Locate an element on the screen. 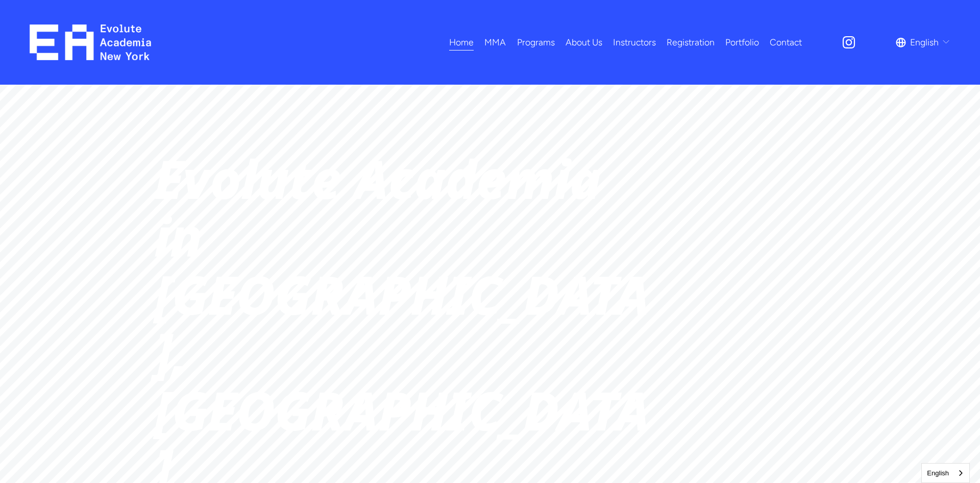 The height and width of the screenshot is (483, 980). a: Home is located at coordinates (461, 42).